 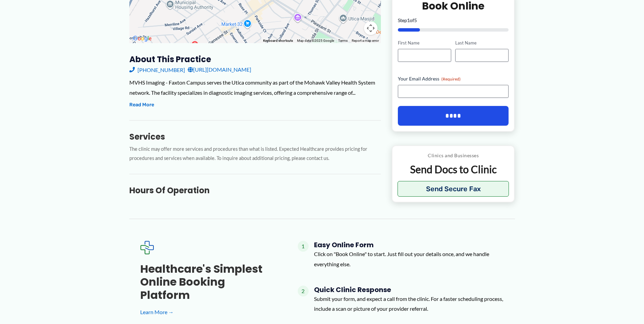 I want to click on h4: Quick Clinic Response, so click(x=409, y=290).